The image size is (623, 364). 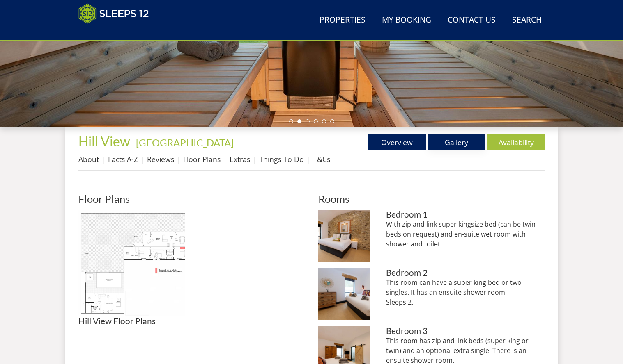 I want to click on a: Facts A-Z, so click(x=122, y=159).